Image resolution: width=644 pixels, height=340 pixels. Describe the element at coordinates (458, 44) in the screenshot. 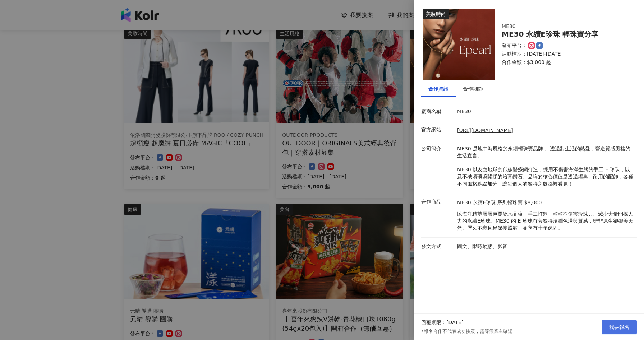

I see `img: ME30 永續E珍珠 系列輕珠寶` at that location.